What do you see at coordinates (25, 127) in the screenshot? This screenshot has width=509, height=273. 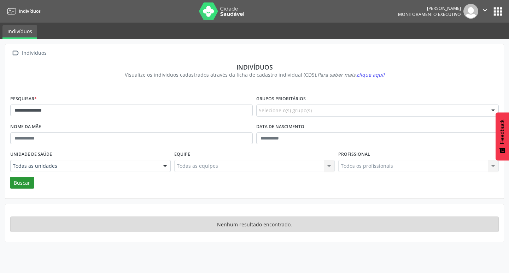 I see `label: Nome da mãe` at bounding box center [25, 127].